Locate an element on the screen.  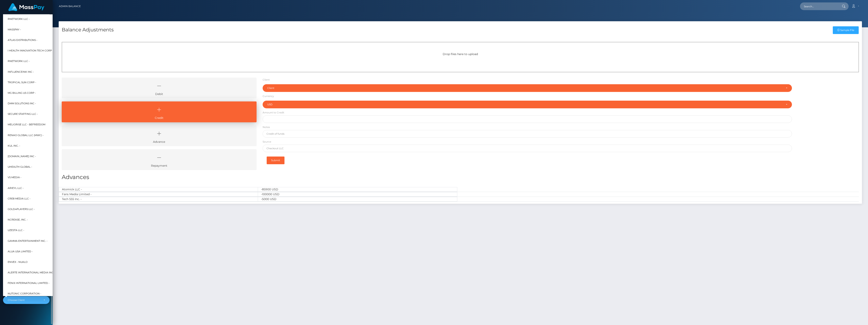
span: Envex - Nualo is located at coordinates (18, 262).